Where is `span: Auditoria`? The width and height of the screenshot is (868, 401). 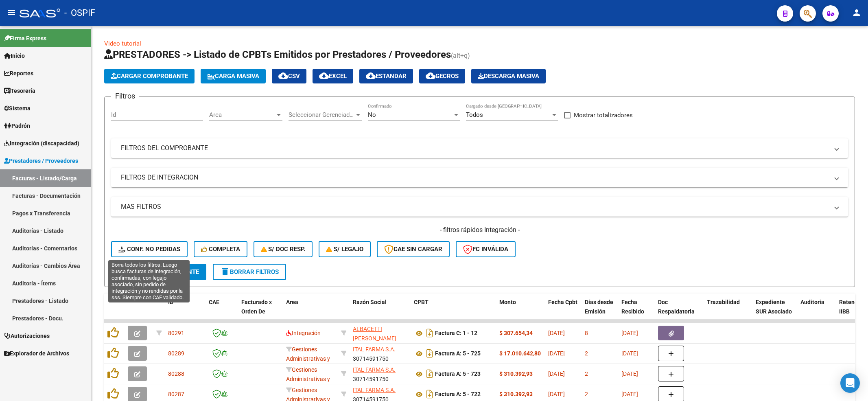 span: Auditoria is located at coordinates (812, 302).